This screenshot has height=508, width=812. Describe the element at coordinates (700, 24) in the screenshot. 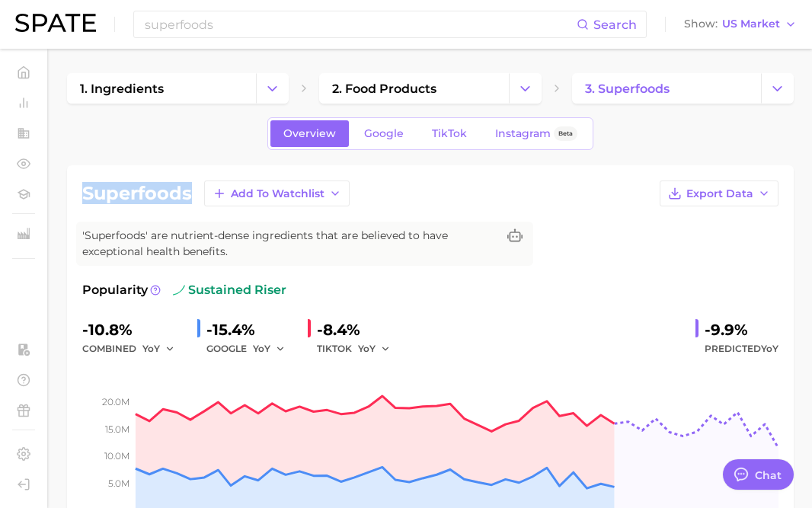

I see `span: Show` at that location.